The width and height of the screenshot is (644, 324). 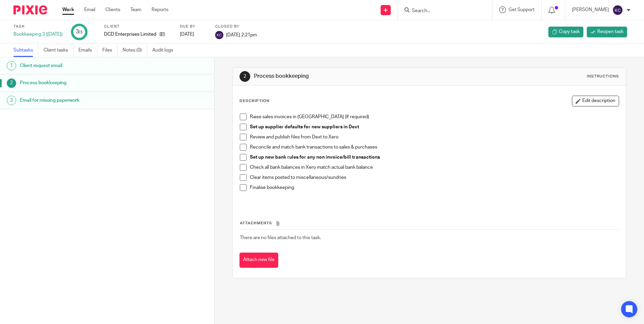 What do you see at coordinates (88, 50) in the screenshot?
I see `a: Emails` at bounding box center [88, 50].